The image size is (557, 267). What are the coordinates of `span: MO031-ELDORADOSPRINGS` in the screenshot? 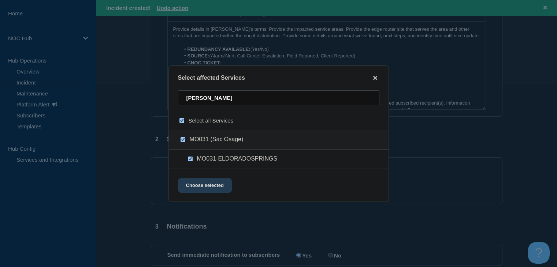 It's located at (237, 159).